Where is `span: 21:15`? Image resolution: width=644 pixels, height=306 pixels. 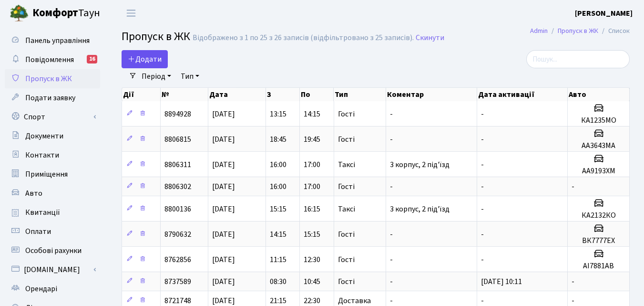
span: 21:15 is located at coordinates (278, 301).